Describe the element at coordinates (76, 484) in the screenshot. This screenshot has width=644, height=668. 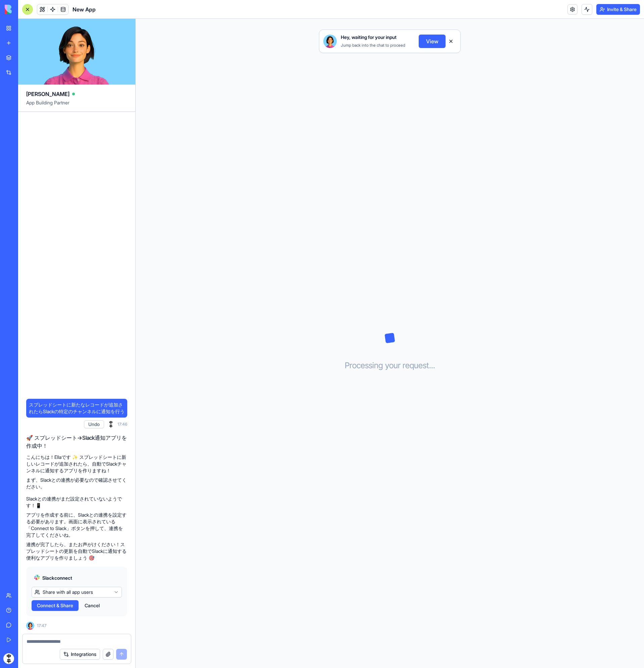
I see `p: まず、Slackとの連携が必要なので確認させてください。` at that location.